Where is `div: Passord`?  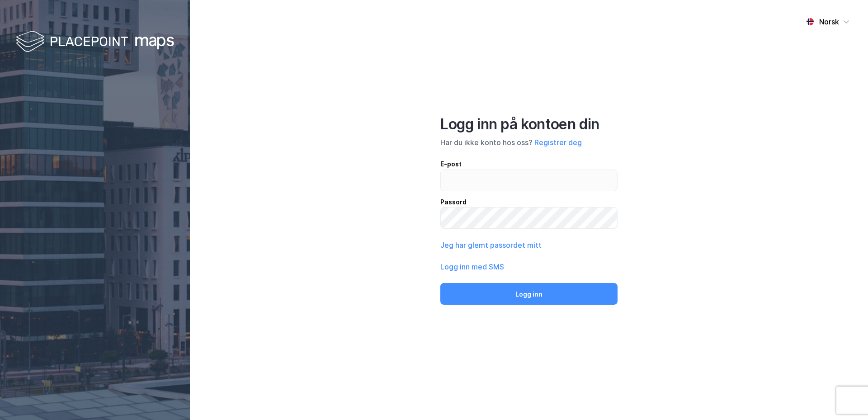 div: Passord is located at coordinates (529, 202).